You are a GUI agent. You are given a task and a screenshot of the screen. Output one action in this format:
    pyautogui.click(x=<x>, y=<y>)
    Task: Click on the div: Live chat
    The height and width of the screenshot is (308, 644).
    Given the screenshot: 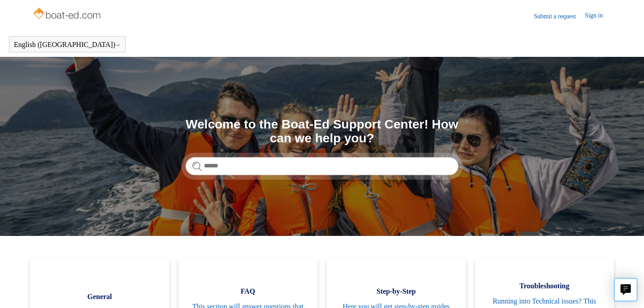 What is the action you would take?
    pyautogui.click(x=626, y=290)
    